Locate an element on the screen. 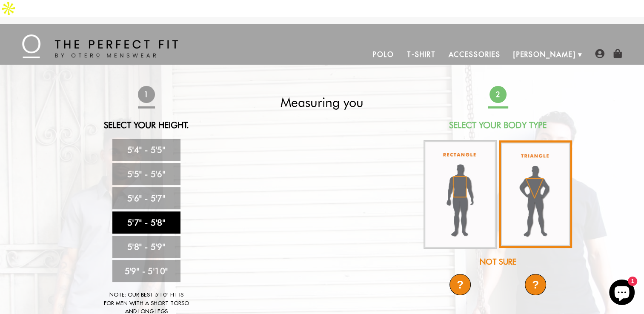  a: T-Shirt is located at coordinates (421, 54).